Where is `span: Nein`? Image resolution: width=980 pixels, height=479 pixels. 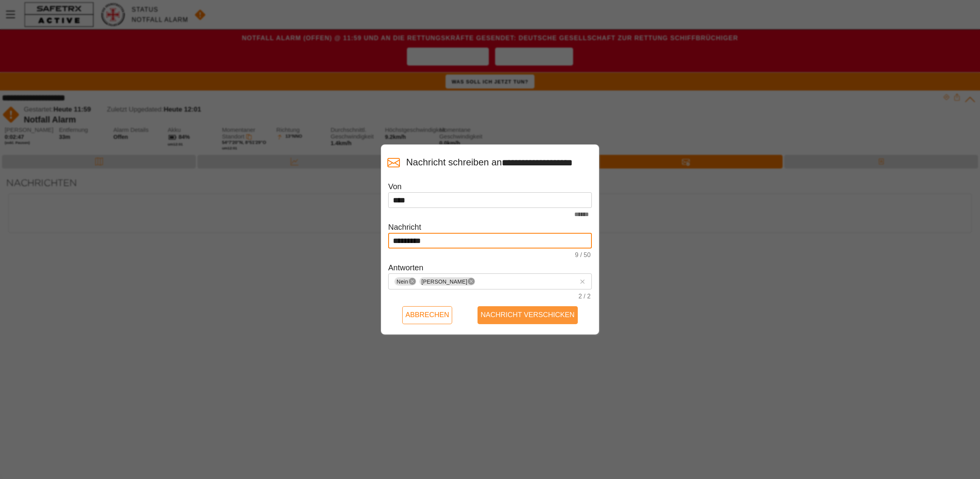
span: Nein is located at coordinates (403, 282).